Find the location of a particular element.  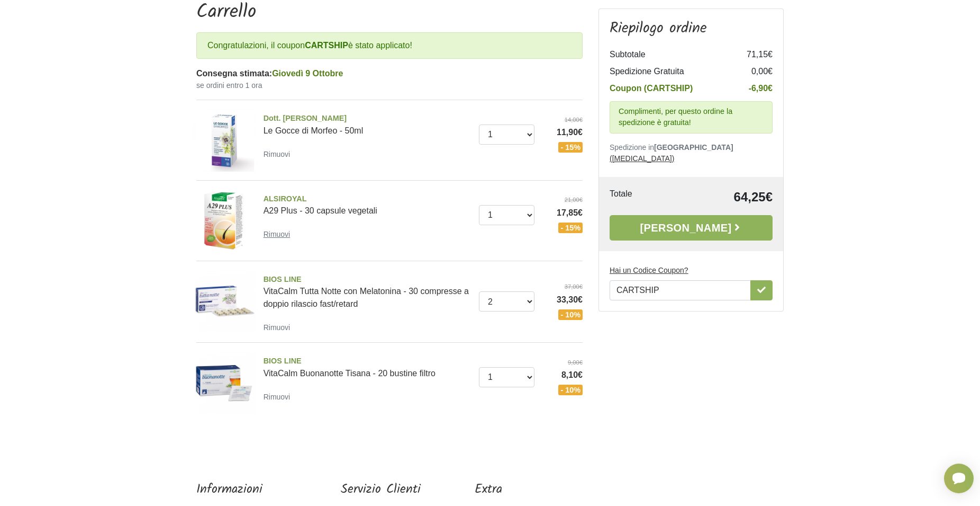

del: 9,00€ is located at coordinates (563, 362).